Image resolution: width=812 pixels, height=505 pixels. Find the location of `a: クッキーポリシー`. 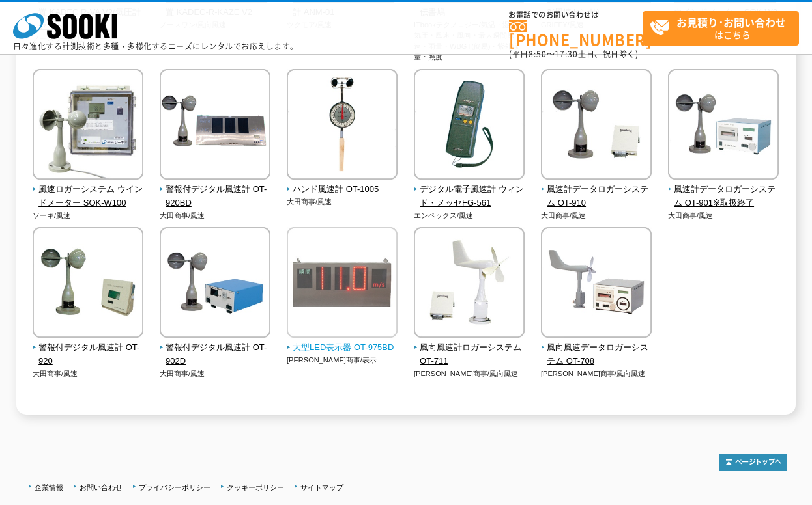

a: クッキーポリシー is located at coordinates (255, 487).